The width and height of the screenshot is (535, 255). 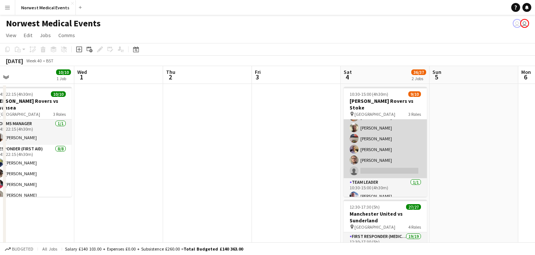 I want to click on span: 1, so click(x=81, y=77).